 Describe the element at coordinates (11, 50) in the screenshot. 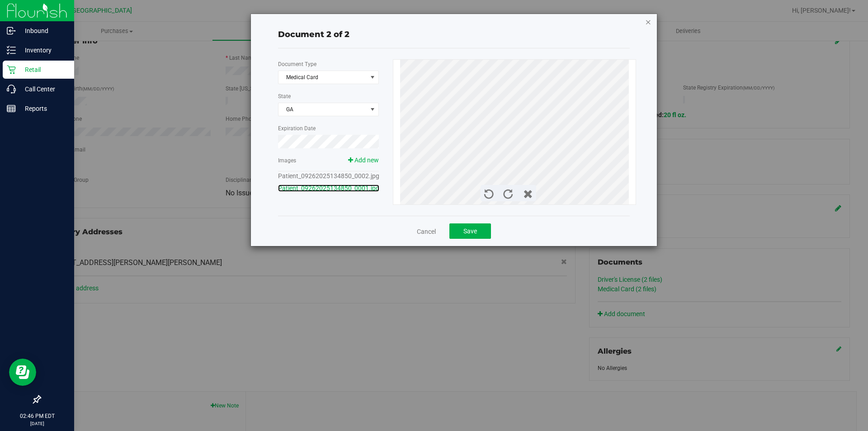

I see `inline-svg: Inventory` at that location.